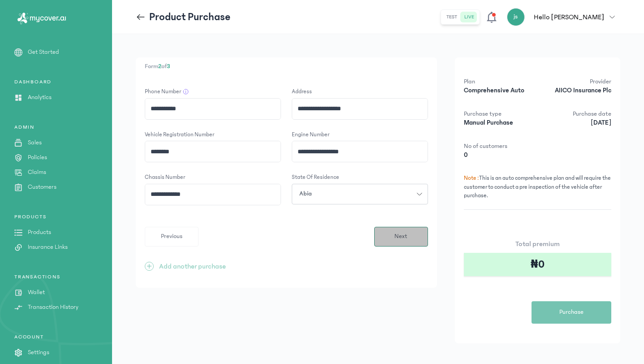 This screenshot has height=364, width=644. What do you see at coordinates (499, 114) in the screenshot?
I see `p: Purchase type` at bounding box center [499, 114].